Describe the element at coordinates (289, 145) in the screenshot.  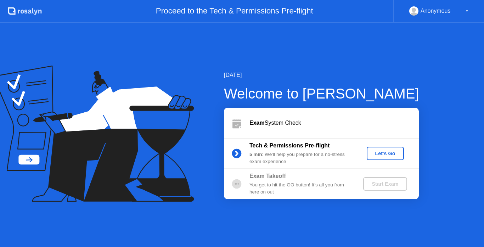
I see `b: Tech & Permissions Pre-flight` at that location.